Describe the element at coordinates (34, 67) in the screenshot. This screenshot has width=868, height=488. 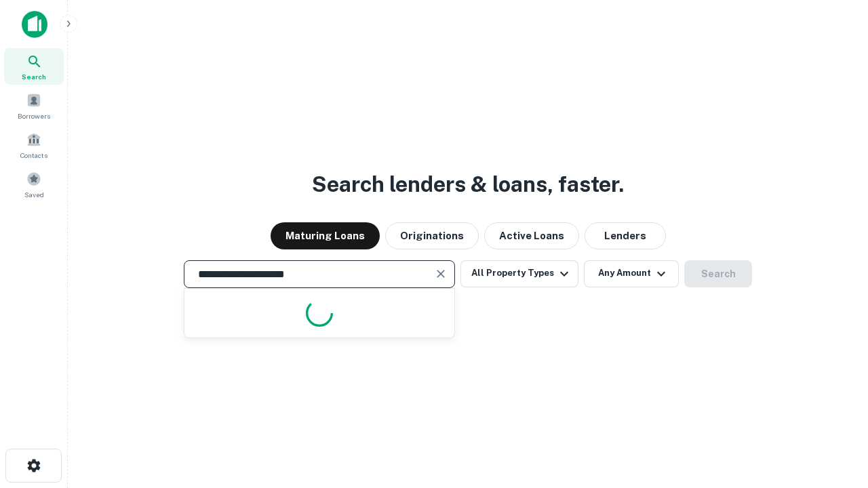
I see `a: Search` at that location.